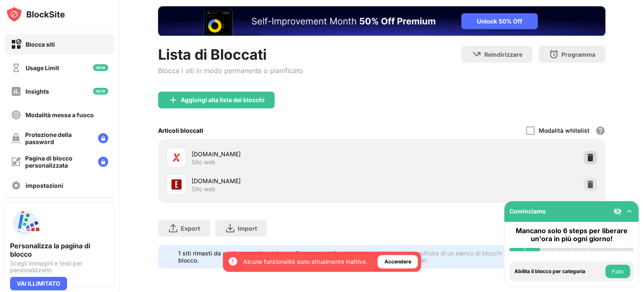 This screenshot has height=292, width=644. Describe the element at coordinates (305, 262) in the screenshot. I see `div: Alcune funzionalità sono attualmente inattive.` at that location.